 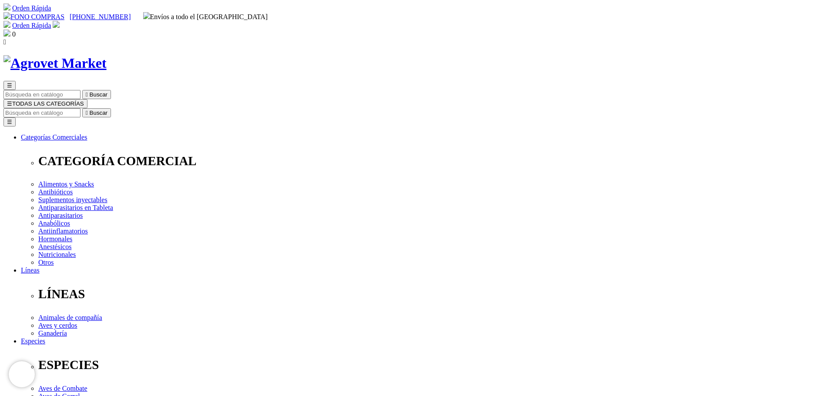 What do you see at coordinates (70, 317) in the screenshot?
I see `a: Animales de compañía` at bounding box center [70, 317].